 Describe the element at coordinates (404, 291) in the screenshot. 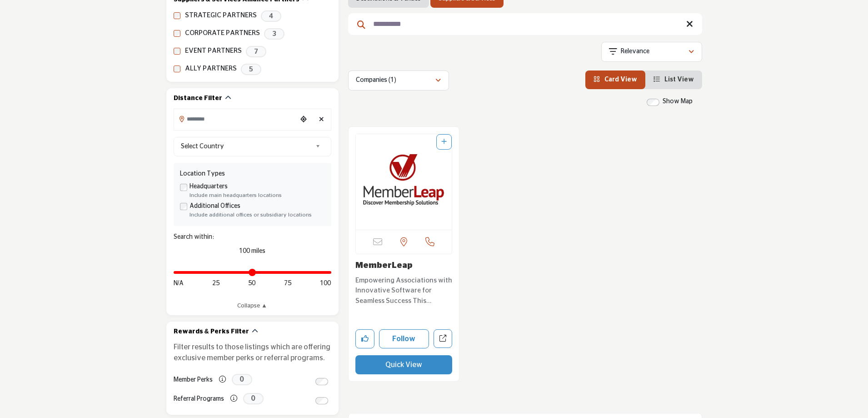

I see `p: Empowering Associations with Innovative Software for Seamless Success This company specializes in...` at that location.